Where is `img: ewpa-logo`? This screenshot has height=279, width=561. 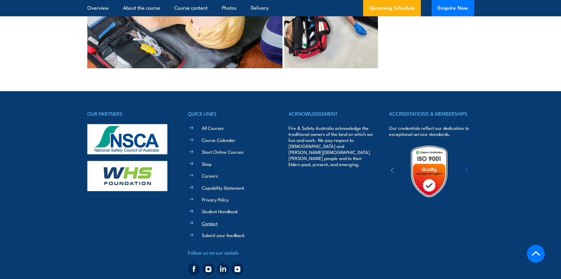 img: ewpa-logo is located at coordinates (482, 171).